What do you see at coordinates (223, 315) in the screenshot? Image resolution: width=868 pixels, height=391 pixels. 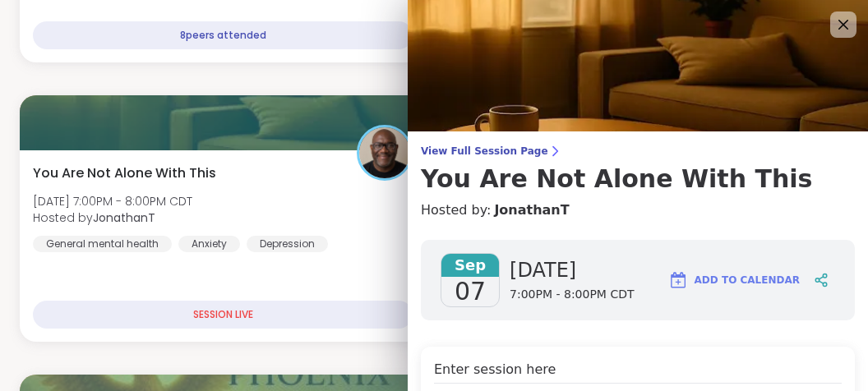 I see `div: SESSION LIVE` at bounding box center [223, 315].